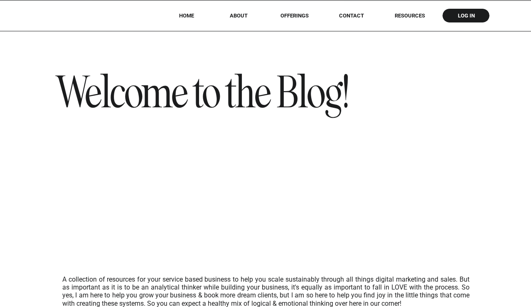  Describe the element at coordinates (352, 15) in the screenshot. I see `nav: Contact` at that location.